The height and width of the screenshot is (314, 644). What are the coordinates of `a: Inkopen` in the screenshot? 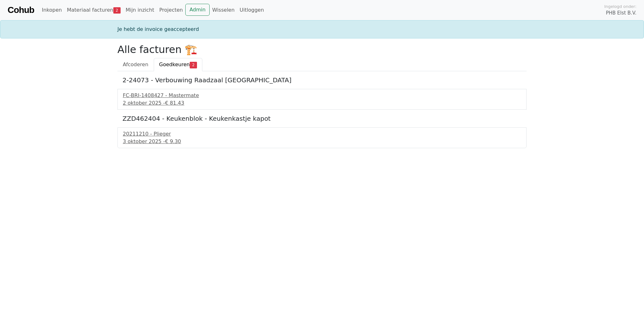 It's located at (51, 10).